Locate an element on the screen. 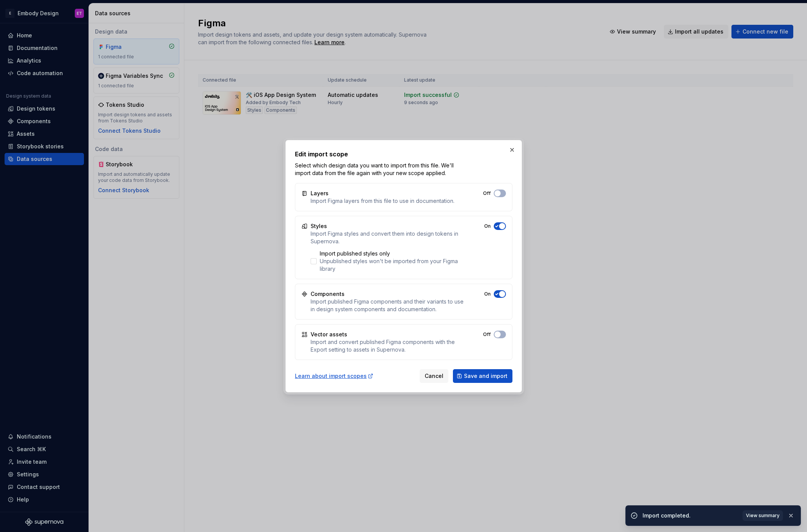  div: Import Figma styles and convert them into design tokens in Supernova. is located at coordinates (387, 238).